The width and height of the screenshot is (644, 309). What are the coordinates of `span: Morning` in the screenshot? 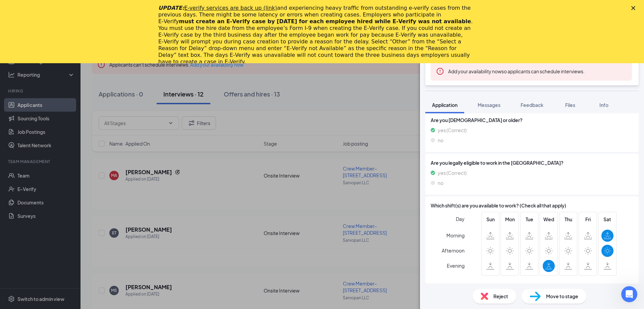 It's located at (455, 235).